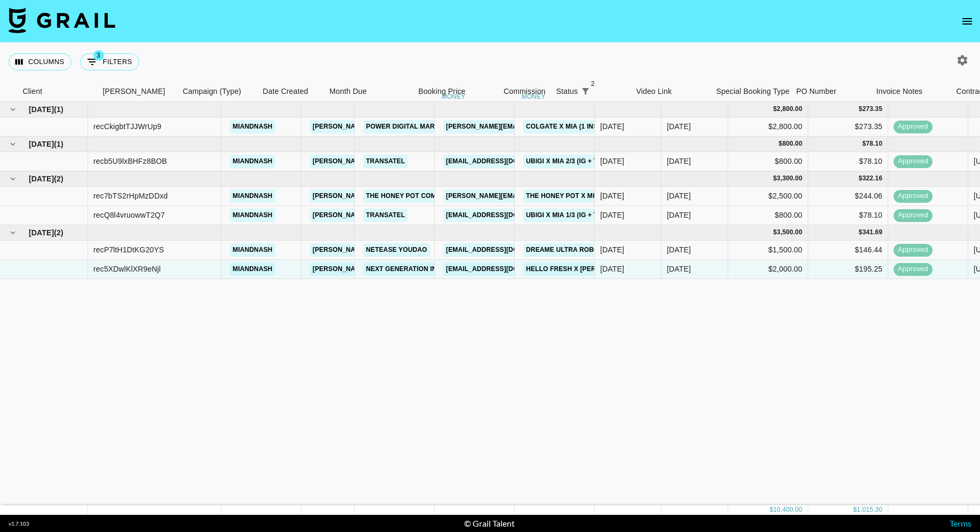 The width and height of the screenshot is (980, 532). I want to click on div: 341.69, so click(872, 232).